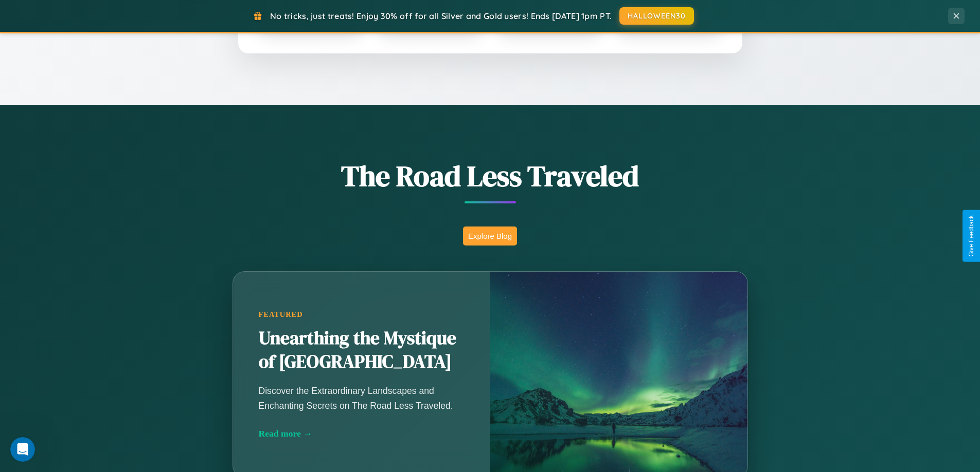  What do you see at coordinates (657, 16) in the screenshot?
I see `button: HALLOWEEN30` at bounding box center [657, 16].